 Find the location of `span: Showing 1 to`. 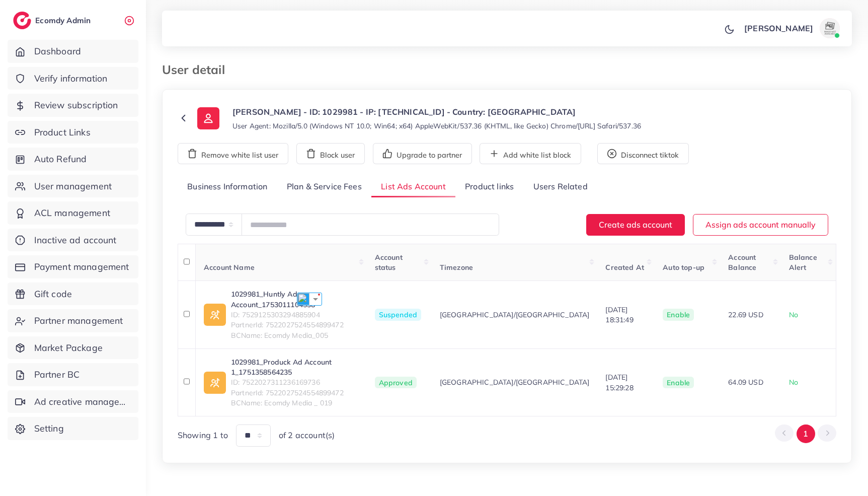

span: Showing 1 to is located at coordinates (203, 435).